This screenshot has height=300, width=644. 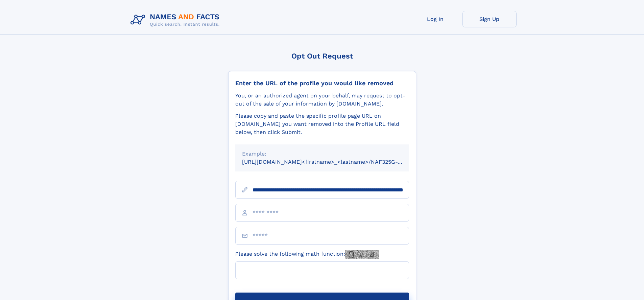 What do you see at coordinates (322, 56) in the screenshot?
I see `div: Opt Out Request` at bounding box center [322, 56].